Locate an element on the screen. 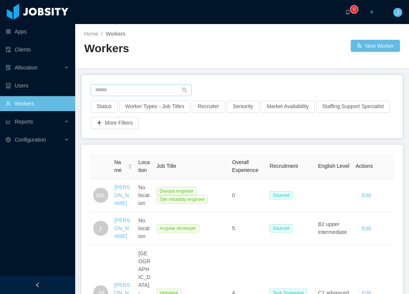  i: icon: line-chart is located at coordinates (8, 122).